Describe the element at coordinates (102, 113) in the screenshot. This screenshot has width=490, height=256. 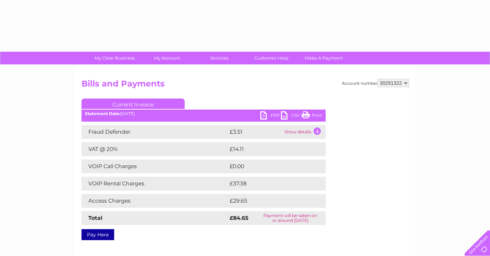
I see `b: Statement Date:` at that location.